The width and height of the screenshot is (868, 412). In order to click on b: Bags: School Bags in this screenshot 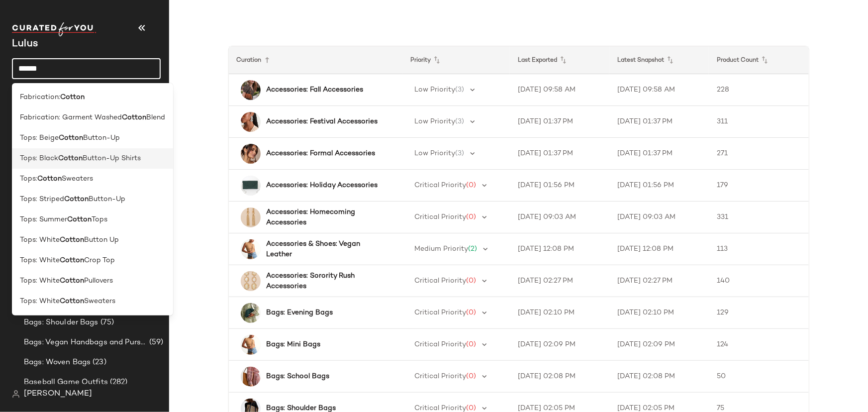, I will do `click(298, 376)`.